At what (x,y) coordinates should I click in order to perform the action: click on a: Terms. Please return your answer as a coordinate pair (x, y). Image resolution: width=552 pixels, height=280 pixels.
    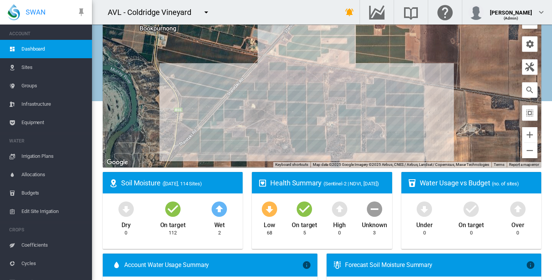
    Looking at the image, I should click on (499, 165).